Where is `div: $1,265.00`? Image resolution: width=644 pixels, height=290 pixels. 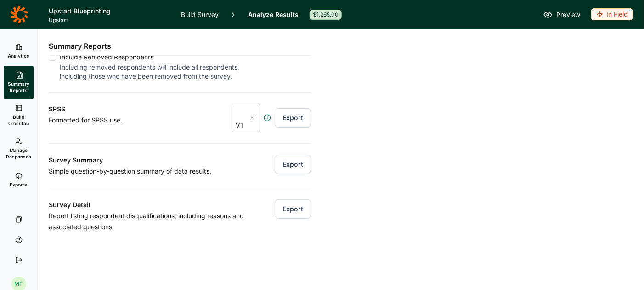 div: $1,265.00 is located at coordinates (326, 15).